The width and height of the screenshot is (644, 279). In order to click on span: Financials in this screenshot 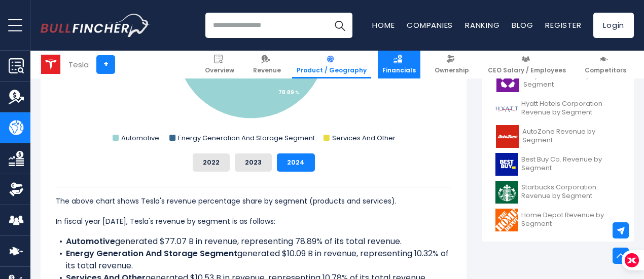, I will do `click(399, 70)`.